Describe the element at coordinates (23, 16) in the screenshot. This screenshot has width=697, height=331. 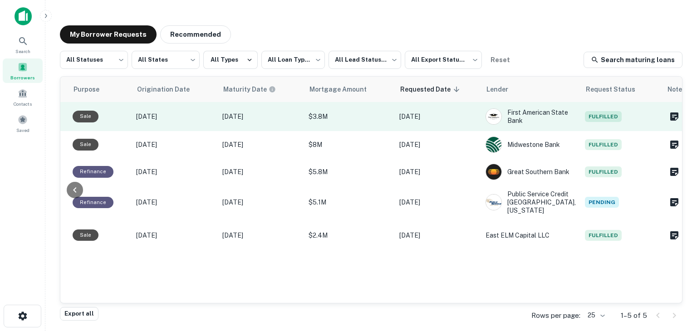
I see `img: capitalize-icon.png` at that location.